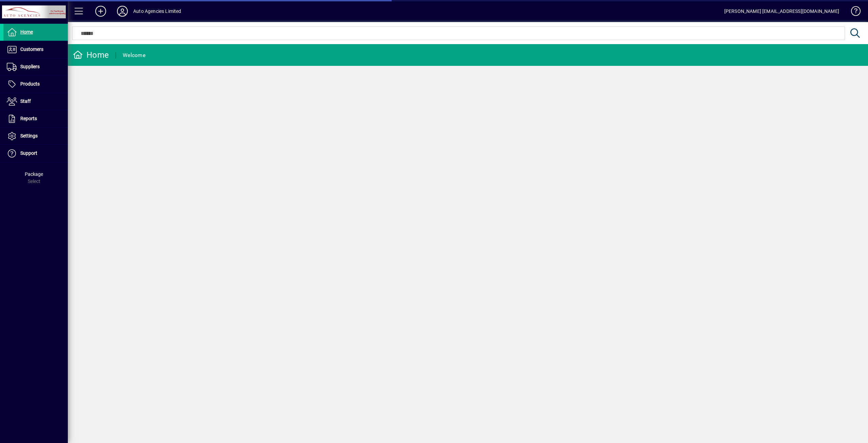  Describe the element at coordinates (26, 32) in the screenshot. I see `span: Home` at that location.